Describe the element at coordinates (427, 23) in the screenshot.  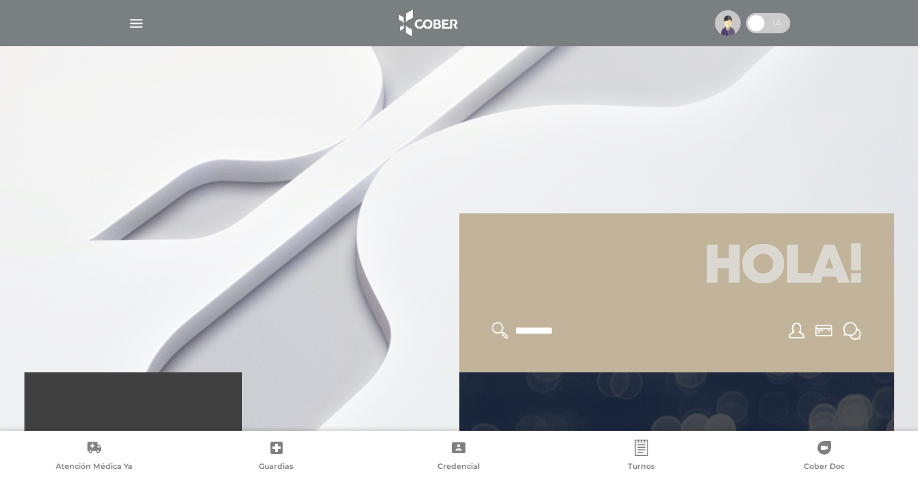
I see `img: logo_cober_home-white.png` at that location.